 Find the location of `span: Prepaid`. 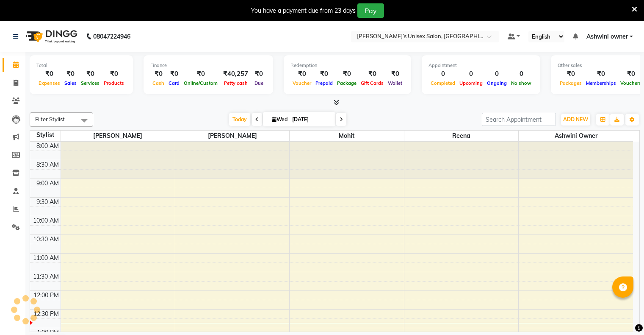

span: Prepaid is located at coordinates (324, 83).